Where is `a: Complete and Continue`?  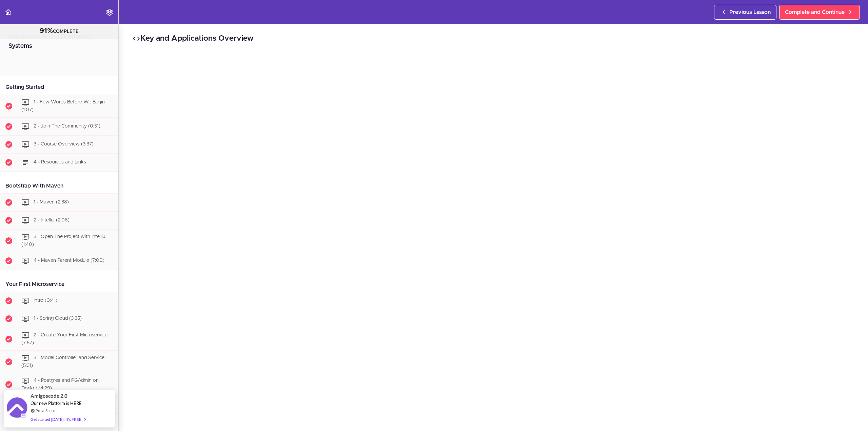
a: Complete and Continue is located at coordinates (819, 12).